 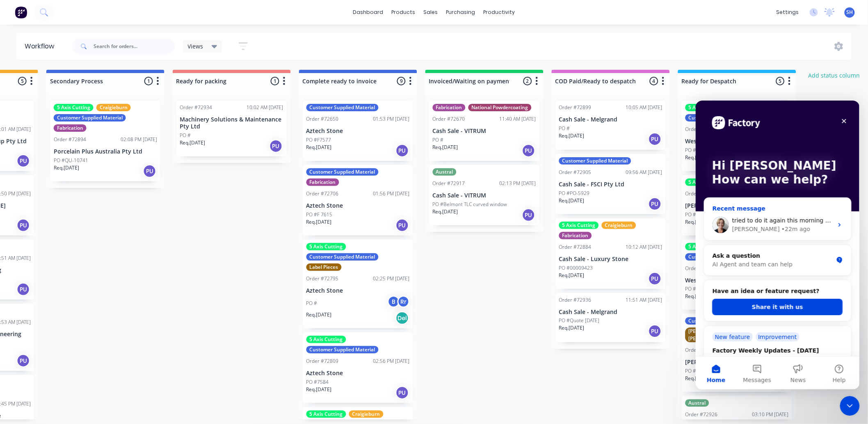 I want to click on div: Order #72912, so click(x=702, y=350).